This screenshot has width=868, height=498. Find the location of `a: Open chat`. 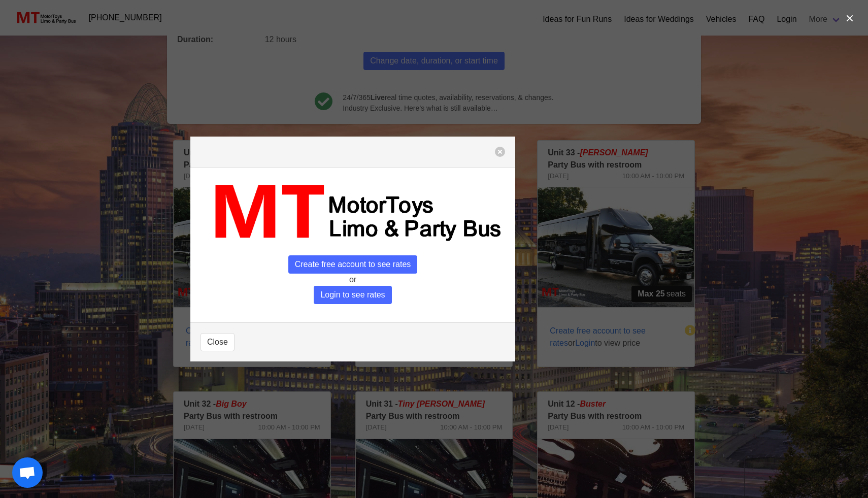

a: Open chat is located at coordinates (27, 473).